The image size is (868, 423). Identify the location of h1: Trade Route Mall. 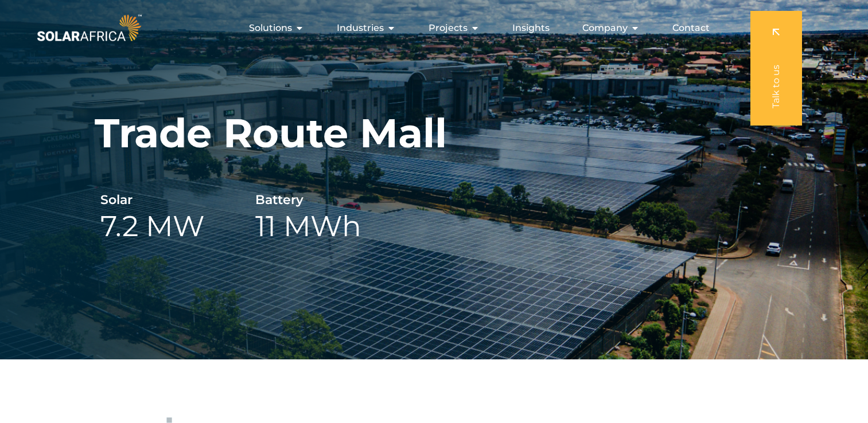
(271, 133).